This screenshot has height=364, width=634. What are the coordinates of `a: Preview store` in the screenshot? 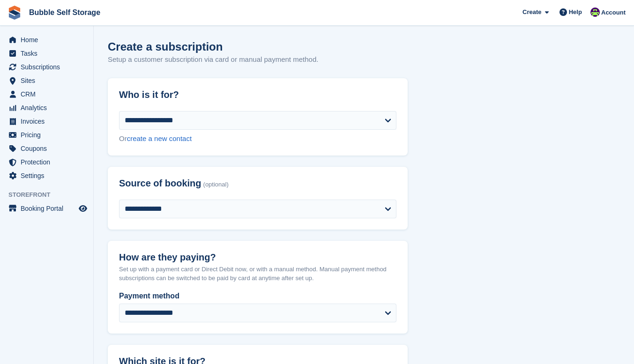 It's located at (83, 208).